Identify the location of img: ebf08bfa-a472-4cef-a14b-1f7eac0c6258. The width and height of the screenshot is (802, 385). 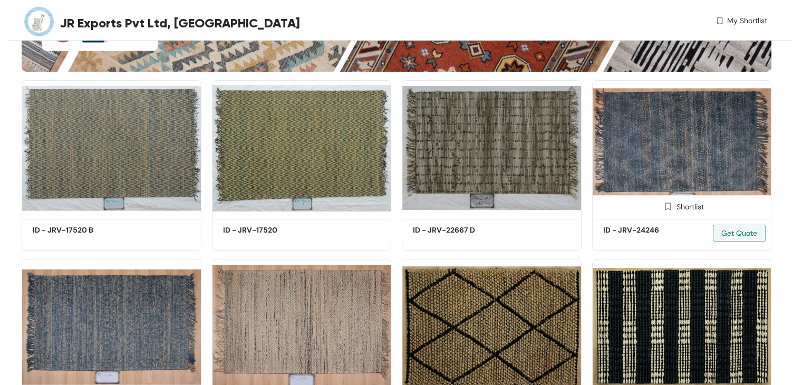
(302, 148).